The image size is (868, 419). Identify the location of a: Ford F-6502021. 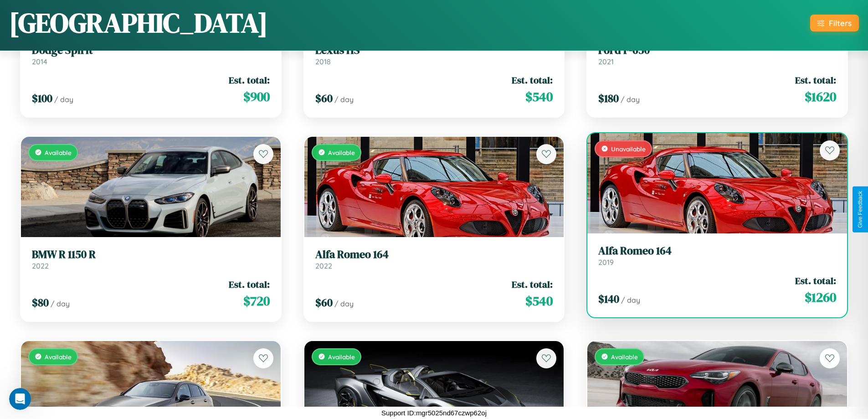
(717, 54).